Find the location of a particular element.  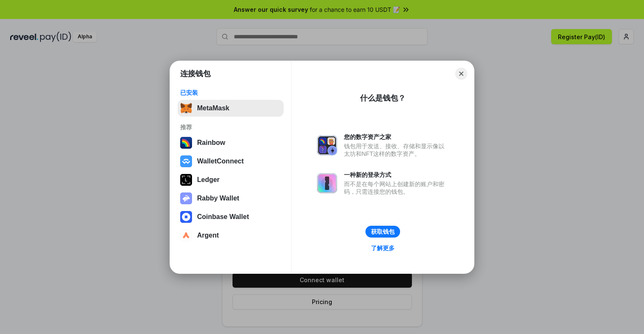

div: Rainbow is located at coordinates (211, 143).